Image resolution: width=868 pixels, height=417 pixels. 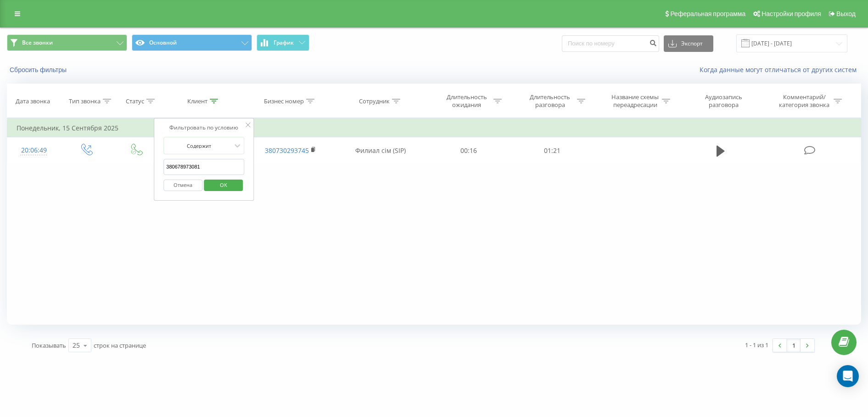 What do you see at coordinates (380, 151) in the screenshot?
I see `td: Филиал сім (SIP)` at bounding box center [380, 151].